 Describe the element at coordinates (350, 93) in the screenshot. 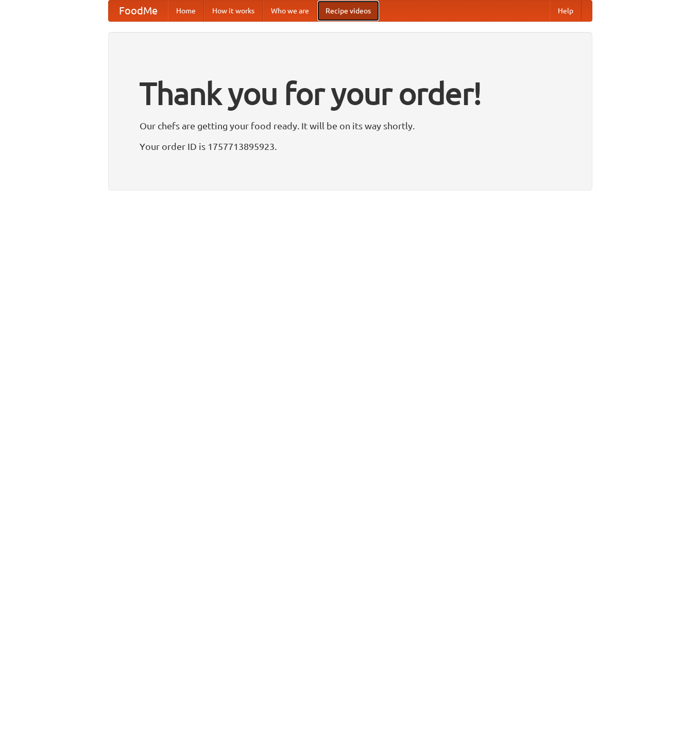

I see `h1: Thank you for your order!` at that location.